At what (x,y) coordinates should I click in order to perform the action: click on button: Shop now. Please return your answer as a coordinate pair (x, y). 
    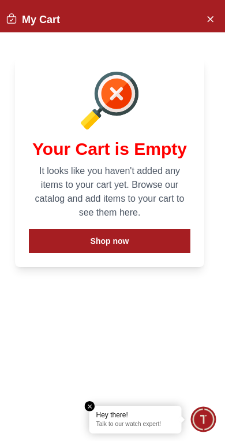
    Looking at the image, I should click on (110, 241).